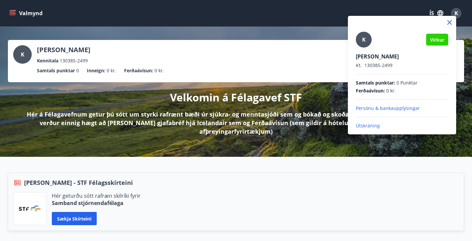  What do you see at coordinates (364, 40) in the screenshot?
I see `span: K` at bounding box center [364, 40].